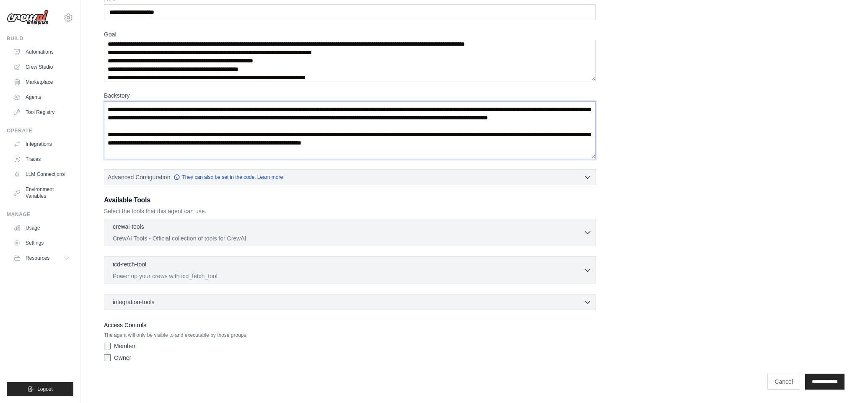 The height and width of the screenshot is (403, 868). Describe the element at coordinates (45, 389) in the screenshot. I see `span: Logout` at that location.